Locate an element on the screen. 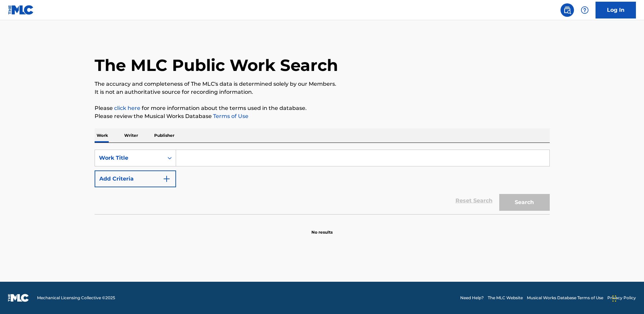 This screenshot has width=644, height=314. a: Privacy Policy is located at coordinates (621, 298).